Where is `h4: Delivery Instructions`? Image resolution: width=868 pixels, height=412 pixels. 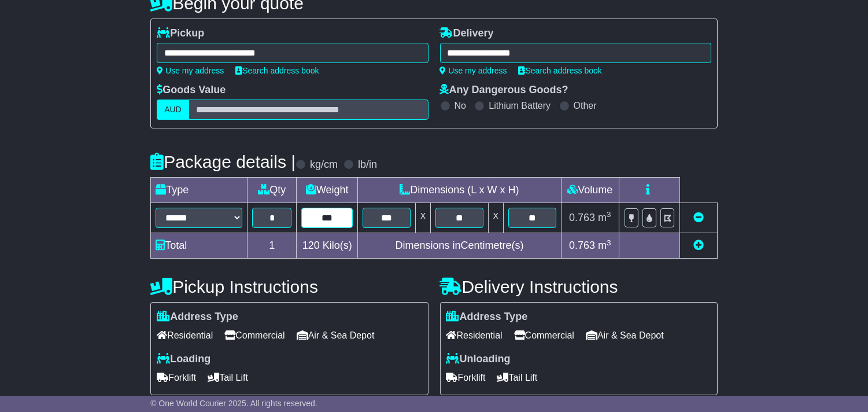
h4: Delivery Instructions is located at coordinates (579, 286).